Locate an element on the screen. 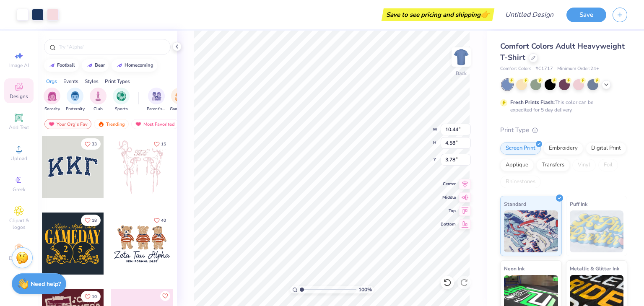 This screenshot has width=644, height=306. span: Middle is located at coordinates (449, 198).